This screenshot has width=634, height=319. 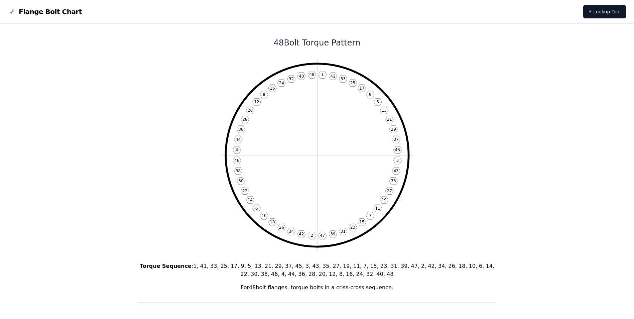 I want to click on text: 6, so click(x=256, y=208).